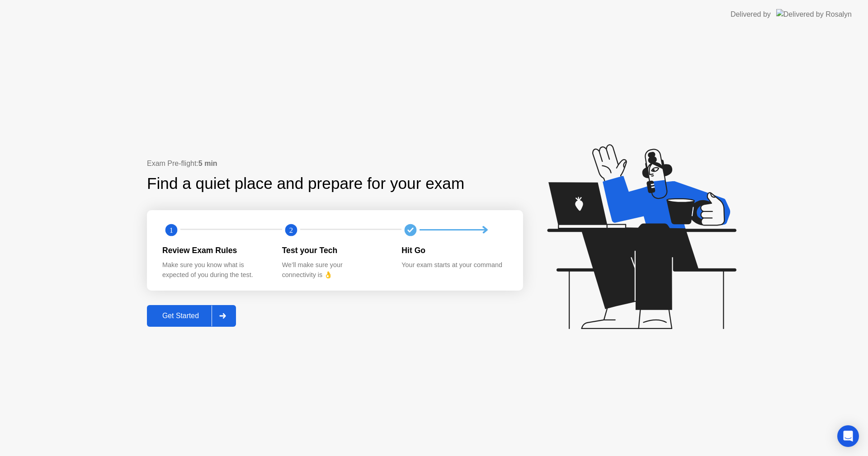 The width and height of the screenshot is (868, 456). Describe the element at coordinates (335, 251) in the screenshot. I see `div: Test your Tech` at that location.